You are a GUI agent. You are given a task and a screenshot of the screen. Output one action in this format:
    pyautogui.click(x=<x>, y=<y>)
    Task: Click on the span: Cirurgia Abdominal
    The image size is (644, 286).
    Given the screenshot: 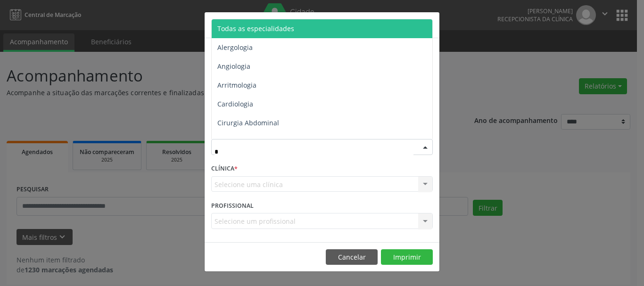 What is the action you would take?
    pyautogui.click(x=248, y=122)
    